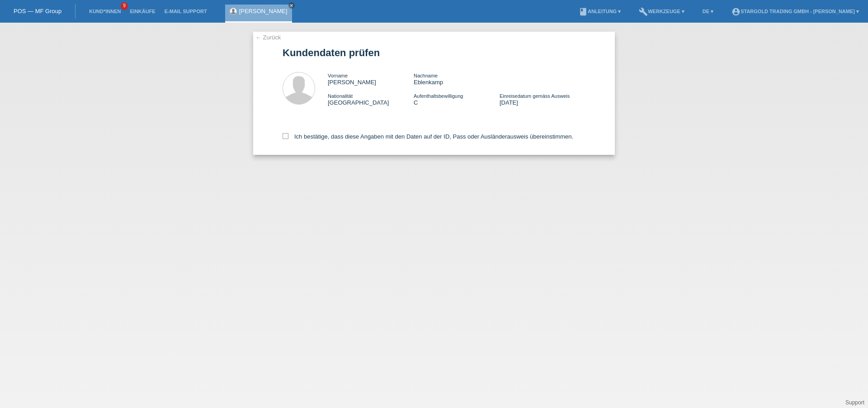 This screenshot has width=868, height=408. I want to click on i: book, so click(583, 12).